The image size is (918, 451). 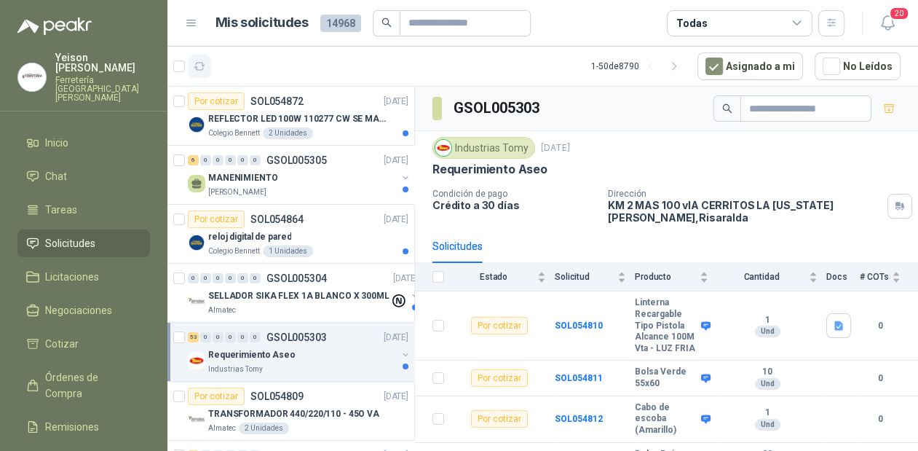 I want to click on div: Todas, so click(x=691, y=23).